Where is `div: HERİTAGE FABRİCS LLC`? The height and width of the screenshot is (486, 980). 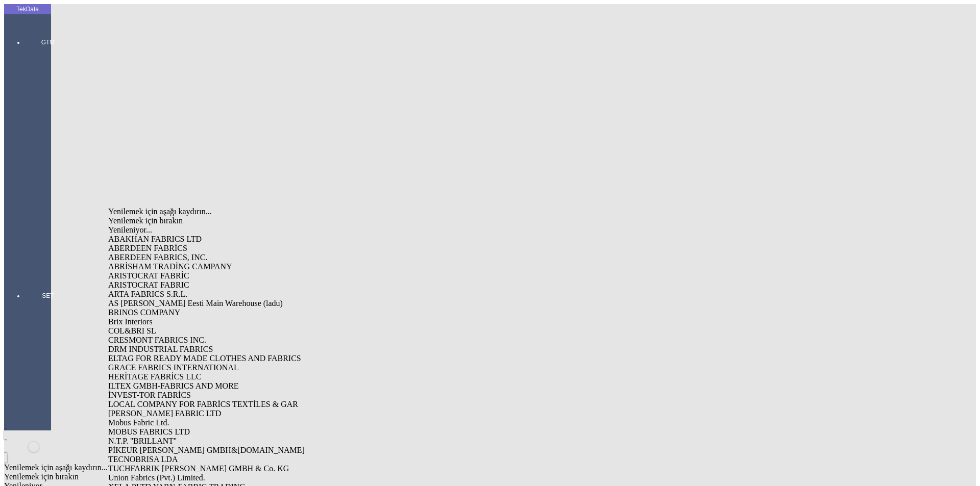
div: HERİTAGE FABRİCS LLC is located at coordinates (306, 377).